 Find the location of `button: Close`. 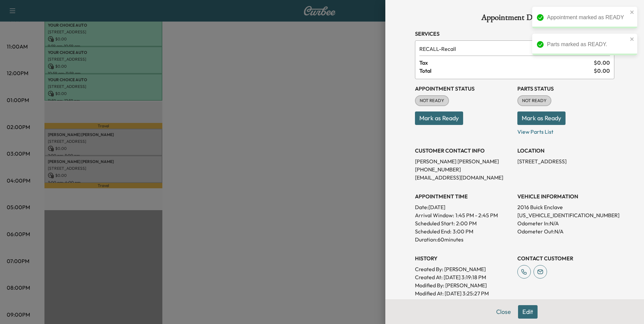

button: Close is located at coordinates (503, 312).